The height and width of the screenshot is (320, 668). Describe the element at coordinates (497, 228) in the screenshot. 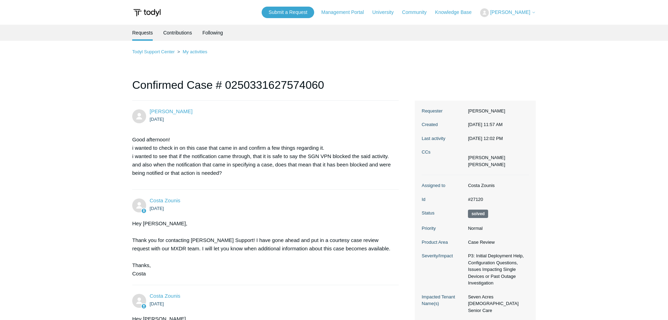

I see `dd: Normal` at that location.